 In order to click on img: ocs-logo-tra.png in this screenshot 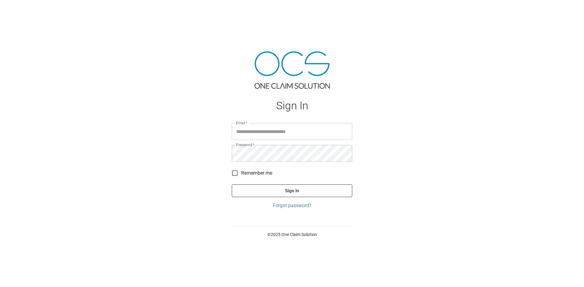, I will do `click(292, 70)`.